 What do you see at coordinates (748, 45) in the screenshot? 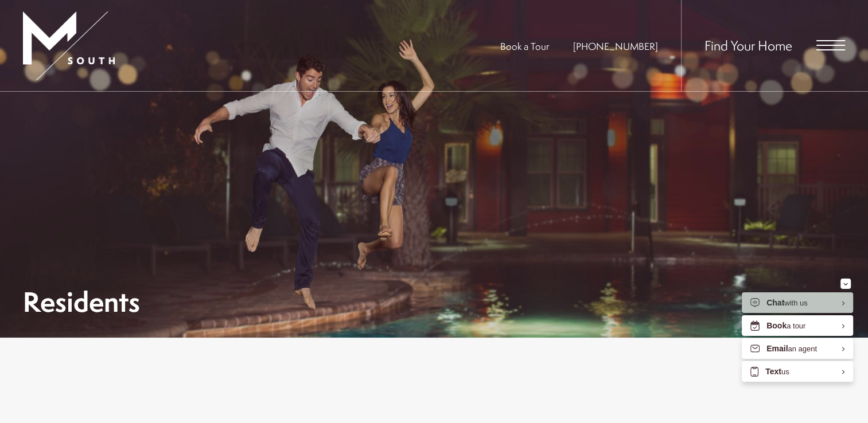
I see `a: Find Your Home` at bounding box center [748, 45].